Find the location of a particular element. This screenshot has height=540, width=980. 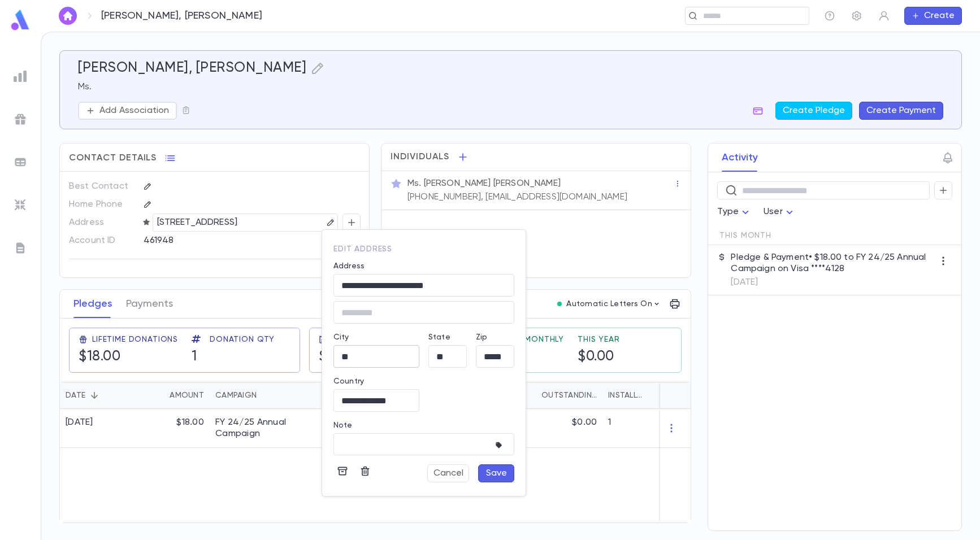

label: State is located at coordinates (440, 338).